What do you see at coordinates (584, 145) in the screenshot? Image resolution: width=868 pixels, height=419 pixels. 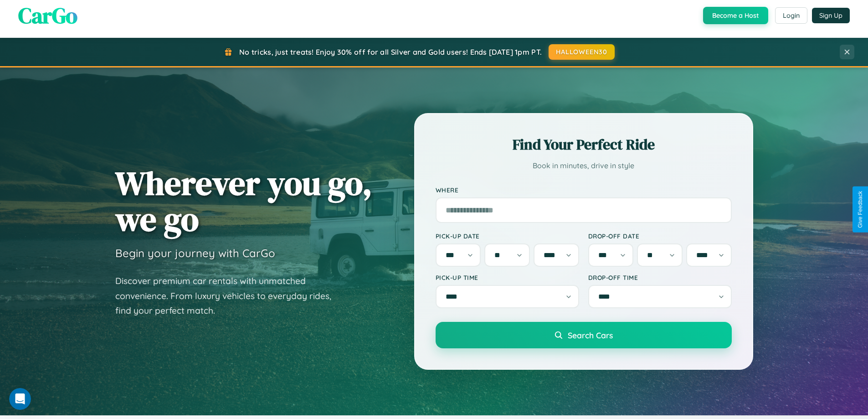 I see `h2: Find Your Perfect Ride` at bounding box center [584, 145].